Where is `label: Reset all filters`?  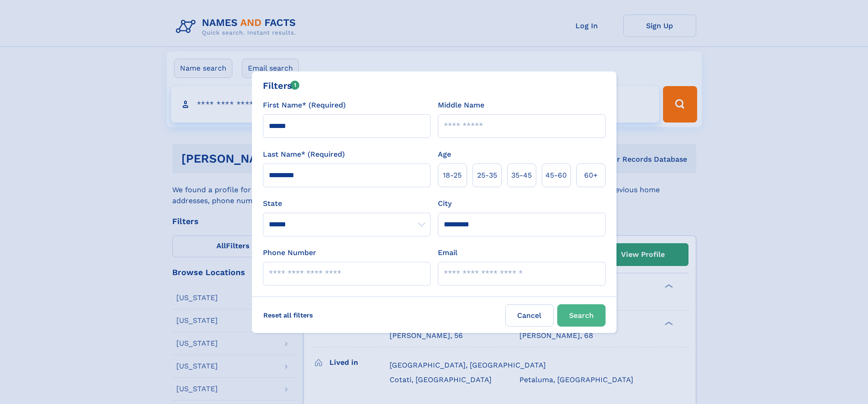
label: Reset all filters is located at coordinates (288, 315).